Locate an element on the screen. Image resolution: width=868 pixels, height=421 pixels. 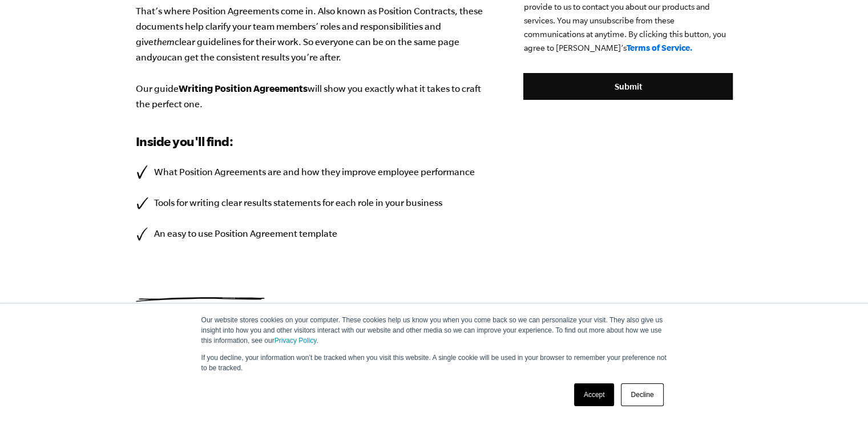
a: Terms of Service. is located at coordinates (659, 48).